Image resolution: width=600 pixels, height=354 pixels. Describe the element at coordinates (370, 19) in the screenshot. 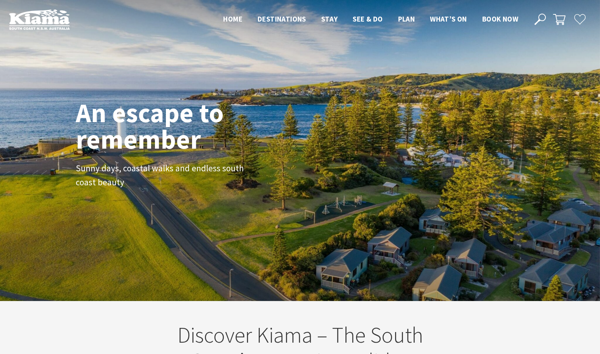

I see `nav: Main Menu` at that location.